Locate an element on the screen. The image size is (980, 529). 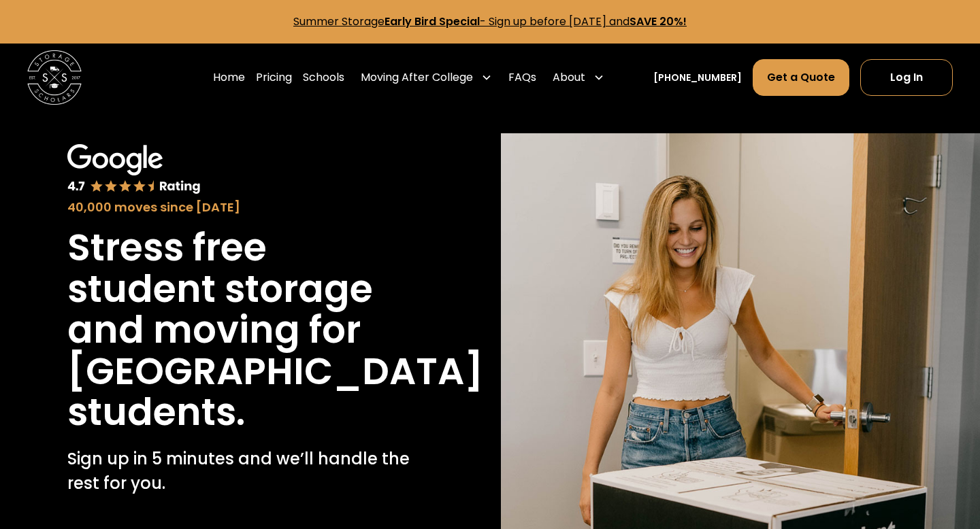
h1: students. is located at coordinates (155, 413).